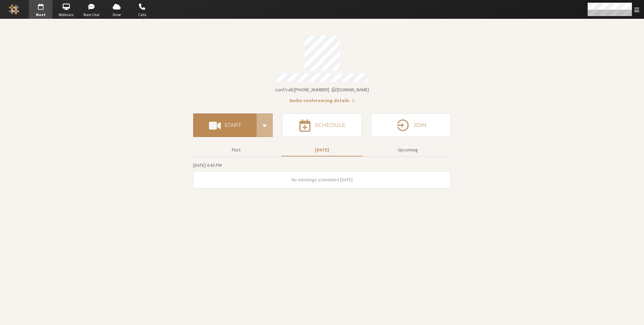  What do you see at coordinates (41, 15) in the screenshot?
I see `span: Meet` at bounding box center [41, 15].